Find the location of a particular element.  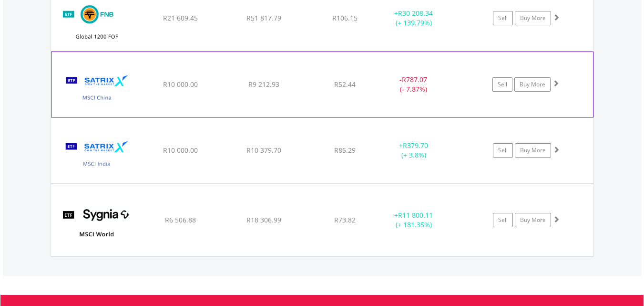

span: R11 800.11 is located at coordinates (415, 215).